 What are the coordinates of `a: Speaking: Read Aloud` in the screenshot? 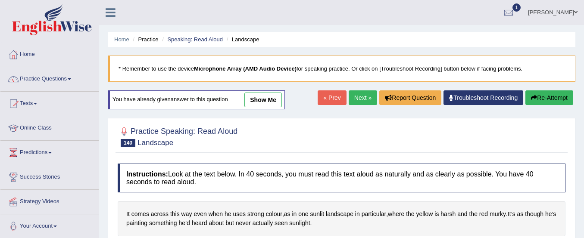 It's located at (195, 39).